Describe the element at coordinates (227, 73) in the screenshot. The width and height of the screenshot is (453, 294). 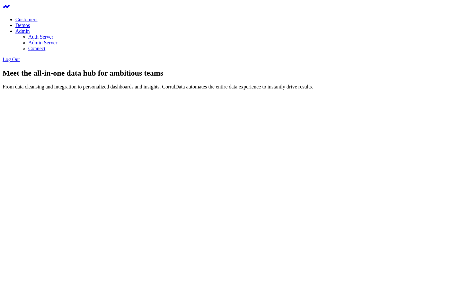
I see `h1: Meet the all-in-one data hub for ambitious teams` at that location.